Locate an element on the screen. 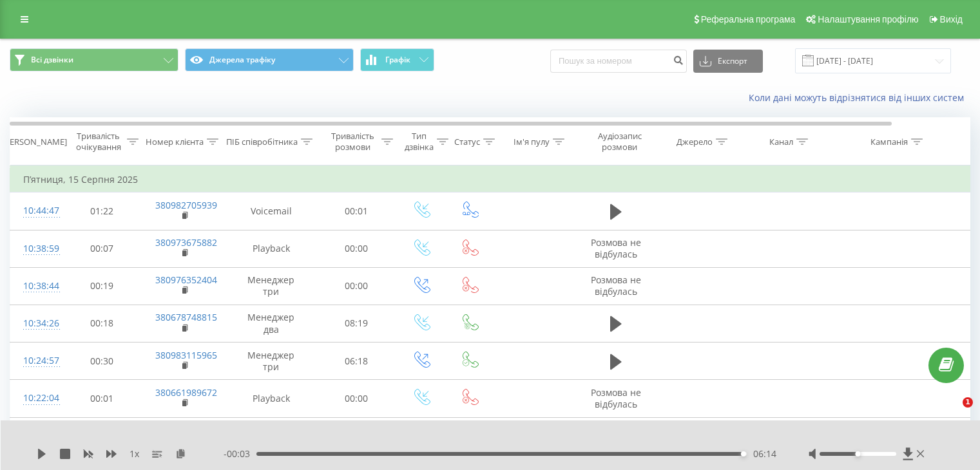  span: Графік is located at coordinates (397, 60).